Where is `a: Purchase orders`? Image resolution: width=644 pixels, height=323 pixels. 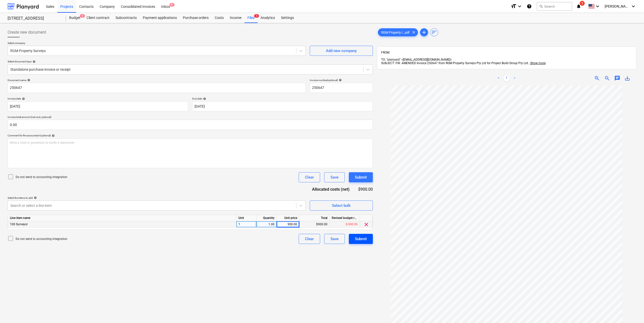 a: Purchase orders is located at coordinates (196, 18).